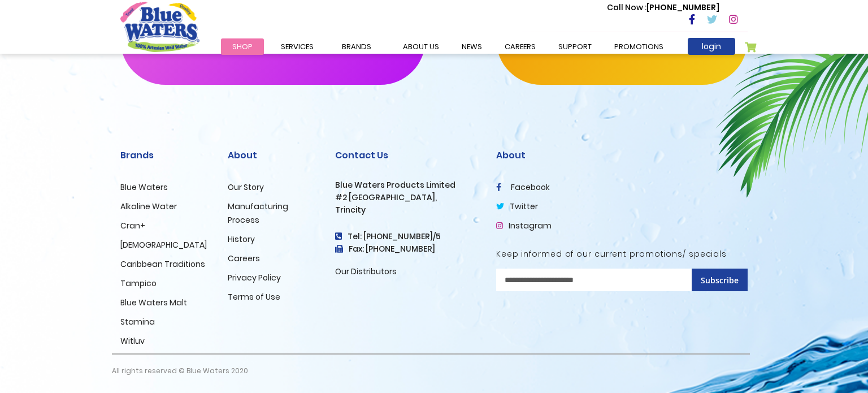 The width and height of the screenshot is (868, 393). Describe the element at coordinates (297, 46) in the screenshot. I see `span: Services` at that location.